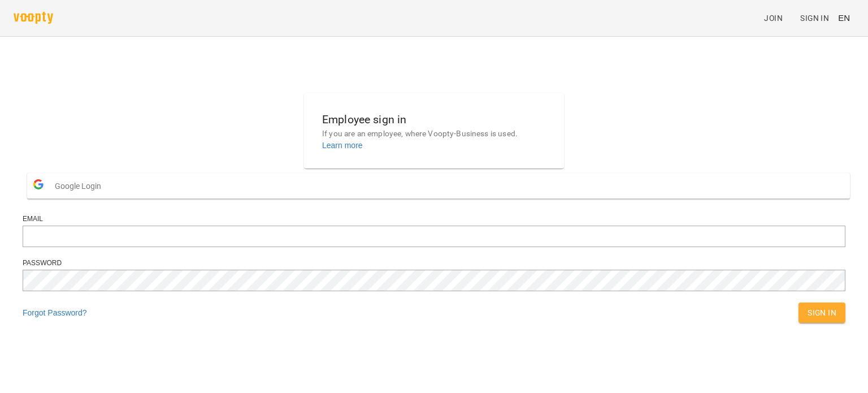  What do you see at coordinates (55, 313) in the screenshot?
I see `a: Forgot Password?` at bounding box center [55, 313].